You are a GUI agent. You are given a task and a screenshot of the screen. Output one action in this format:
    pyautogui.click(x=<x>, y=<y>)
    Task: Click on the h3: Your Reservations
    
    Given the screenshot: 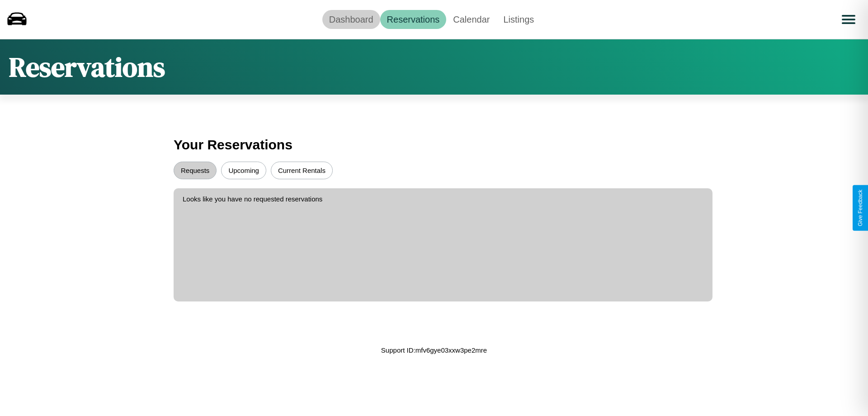 What is the action you would take?
    pyautogui.click(x=434, y=145)
    